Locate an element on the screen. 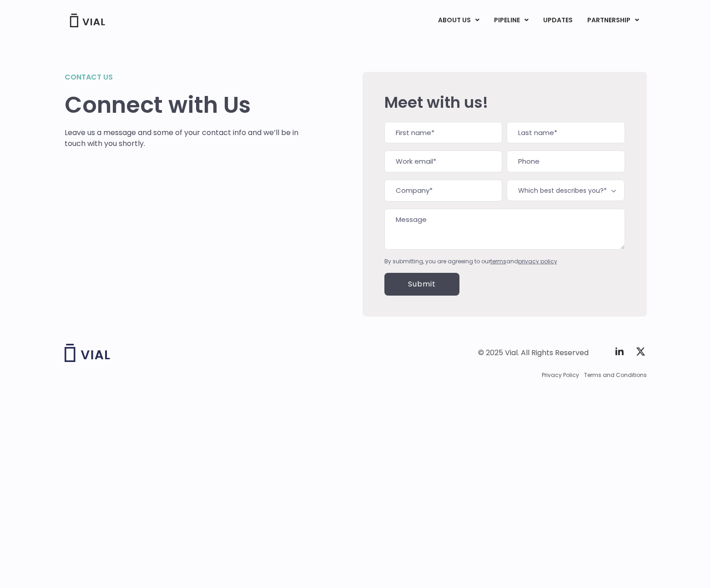 This screenshot has width=711, height=588. a: UPDATES is located at coordinates (557, 20).